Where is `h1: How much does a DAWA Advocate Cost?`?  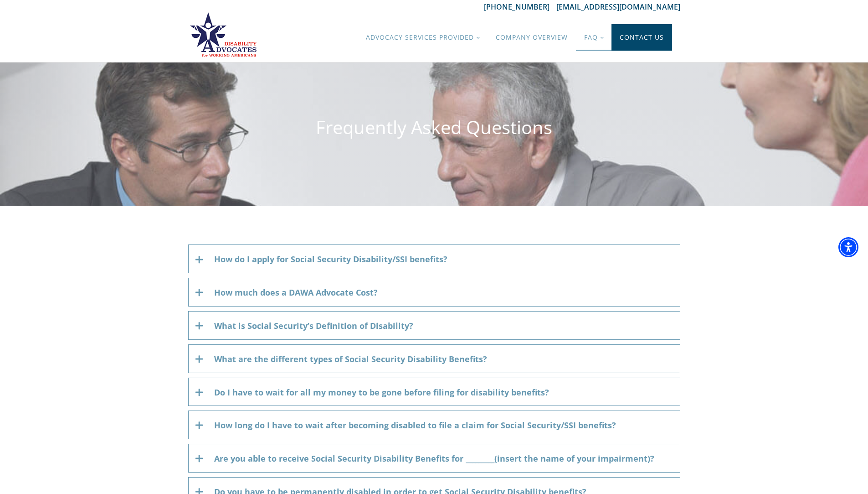 h1: How much does a DAWA Advocate Cost? is located at coordinates (443, 292).